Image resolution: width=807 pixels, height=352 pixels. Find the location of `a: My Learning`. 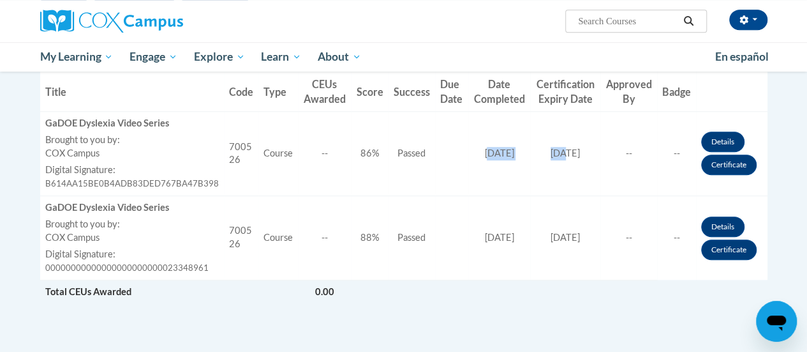

a: My Learning is located at coordinates (77, 57).